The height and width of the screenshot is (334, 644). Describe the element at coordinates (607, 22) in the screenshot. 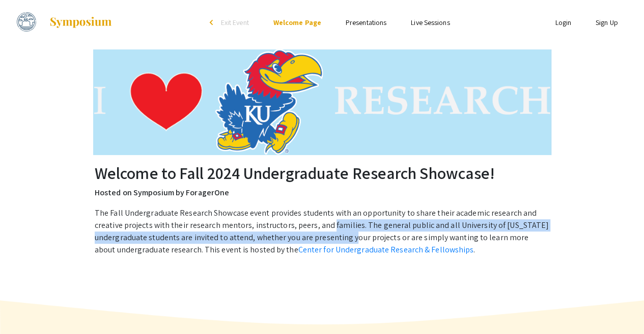

I see `a: Sign Up` at that location.